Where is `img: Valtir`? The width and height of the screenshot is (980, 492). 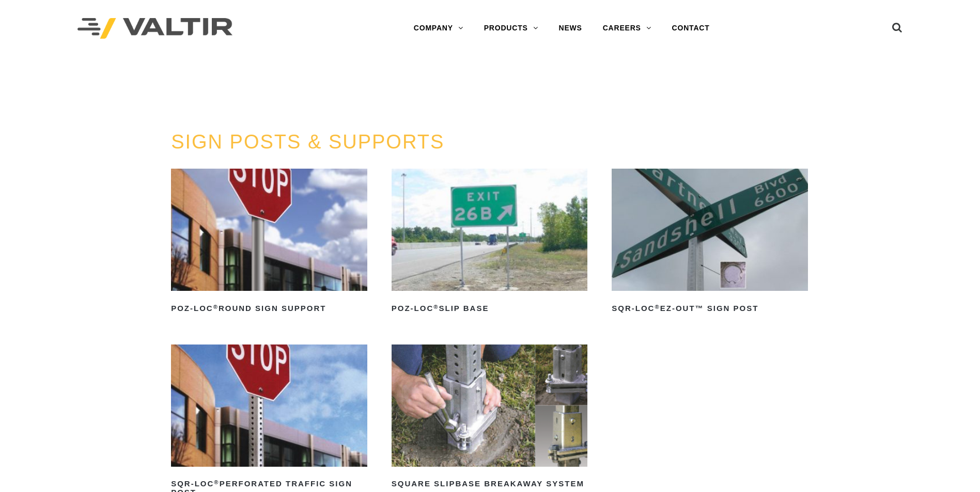
img: Valtir is located at coordinates (155, 28).